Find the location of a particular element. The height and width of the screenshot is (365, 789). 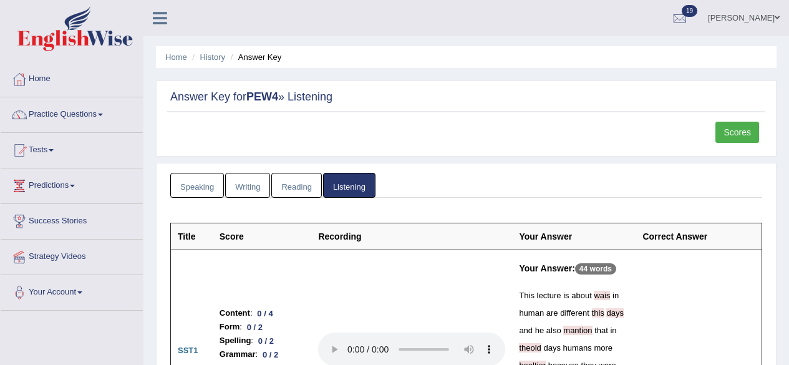

a: Speaking is located at coordinates (197, 185).